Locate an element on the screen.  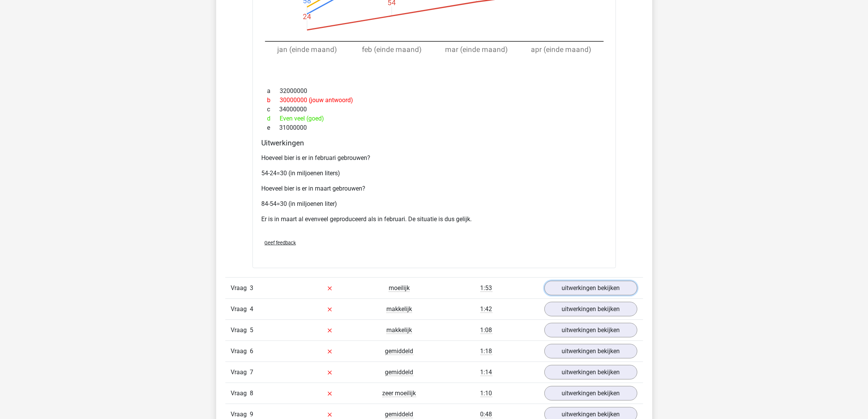
span: 9 is located at coordinates (252, 414).